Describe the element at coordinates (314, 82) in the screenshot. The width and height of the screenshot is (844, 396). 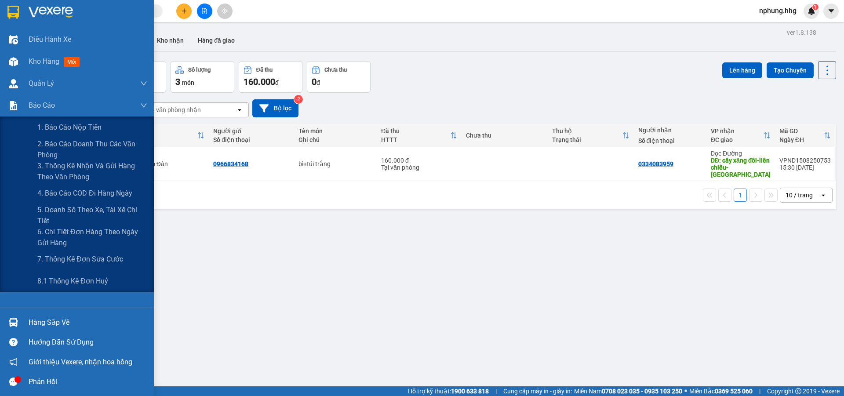
I see `span: 0` at that location.